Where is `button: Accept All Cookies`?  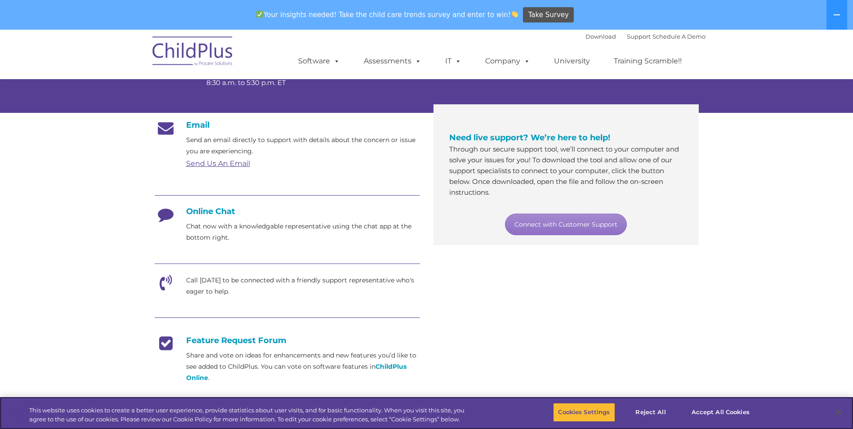 button: Accept All Cookies is located at coordinates (720, 412).